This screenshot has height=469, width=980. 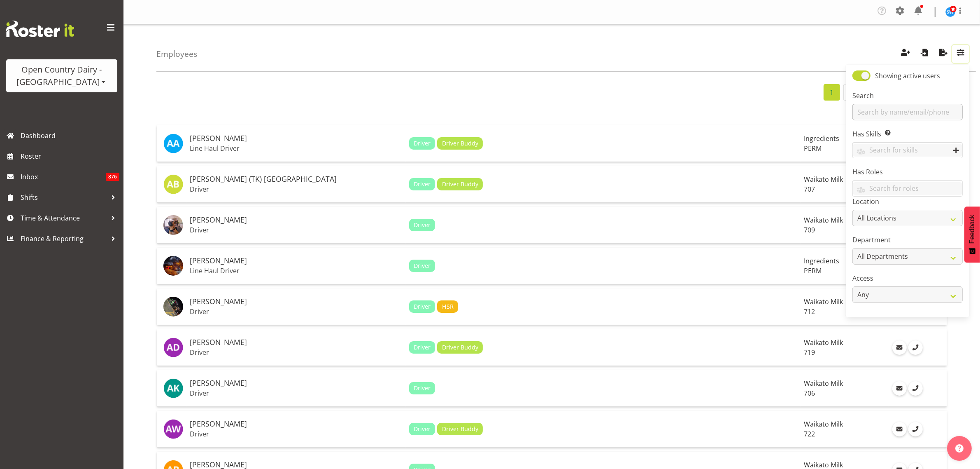 I want to click on span: Inbox, so click(x=63, y=176).